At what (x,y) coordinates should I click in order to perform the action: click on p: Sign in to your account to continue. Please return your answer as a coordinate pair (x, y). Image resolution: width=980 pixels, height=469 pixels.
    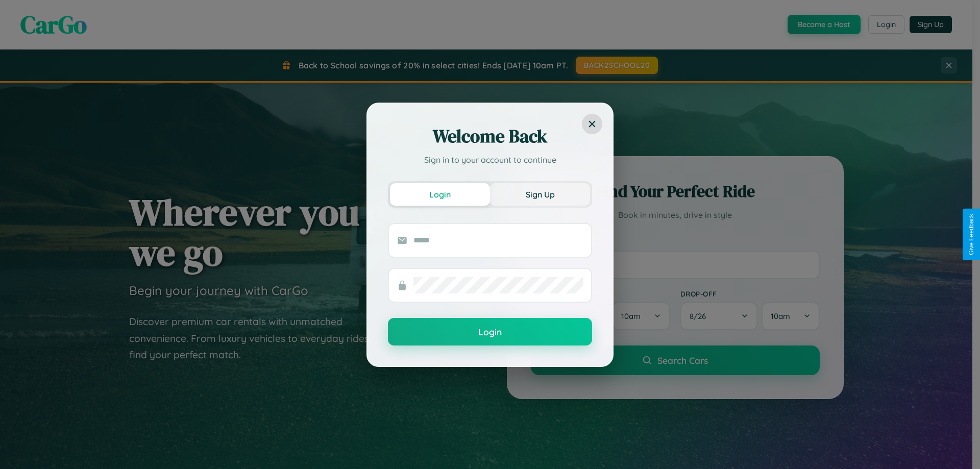
    Looking at the image, I should click on (490, 160).